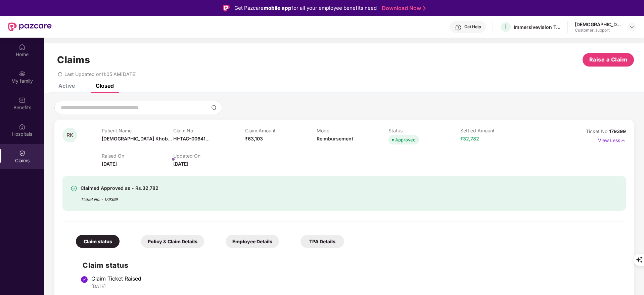 Image resolution: width=644 pixels, height=295 pixels. I want to click on span: ₹63,103, so click(254, 139).